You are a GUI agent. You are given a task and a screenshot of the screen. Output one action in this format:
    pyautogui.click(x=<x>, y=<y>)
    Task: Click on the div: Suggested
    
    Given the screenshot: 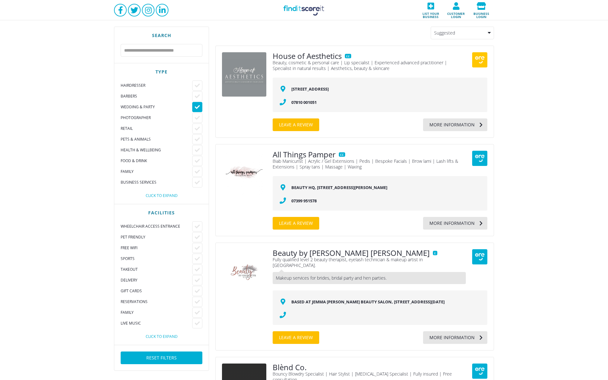 What is the action you would take?
    pyautogui.click(x=462, y=33)
    